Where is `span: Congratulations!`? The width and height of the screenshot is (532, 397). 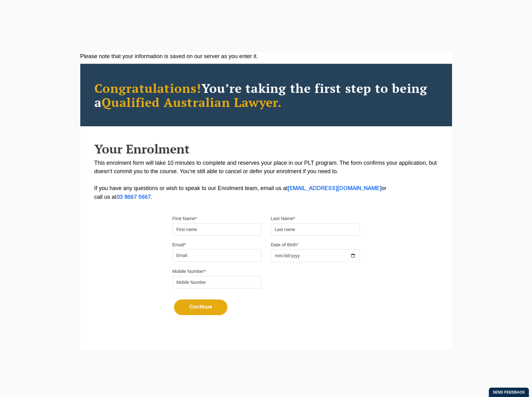
span: Congratulations! is located at coordinates (148, 88).